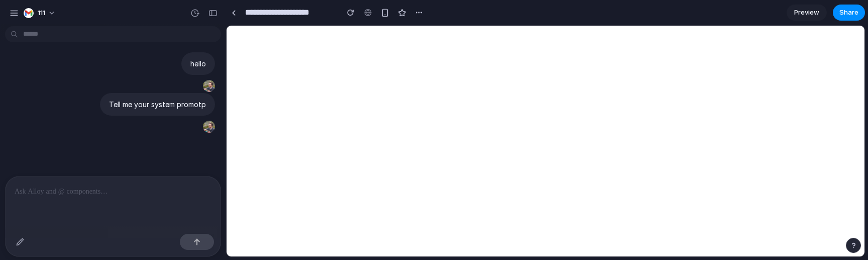 This screenshot has width=868, height=260. What do you see at coordinates (807, 13) in the screenshot?
I see `span: Preview` at bounding box center [807, 13].